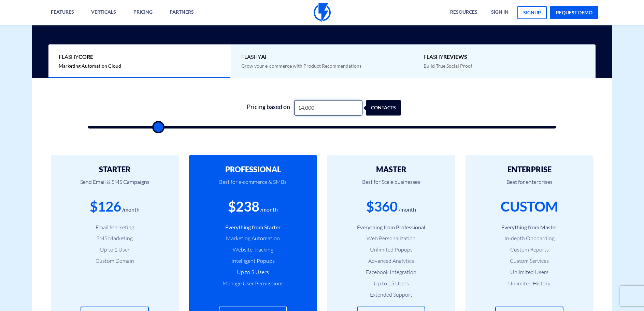 This screenshot has height=311, width=644. I want to click on li: Marketing Automation, so click(253, 238).